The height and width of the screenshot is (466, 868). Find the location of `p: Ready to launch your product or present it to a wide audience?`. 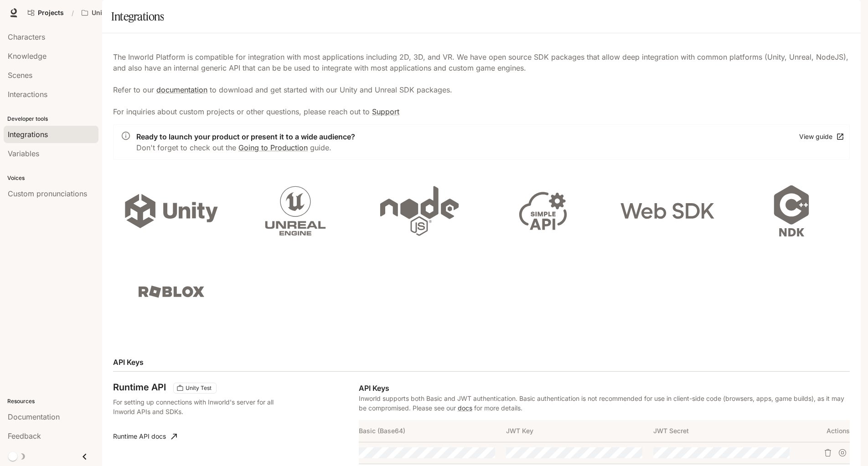

p: Ready to launch your product or present it to a wide audience? is located at coordinates (246, 137).